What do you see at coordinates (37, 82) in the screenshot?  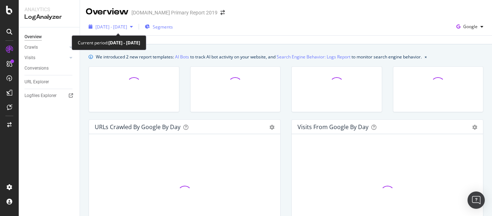 I see `div: URL Explorer` at bounding box center [37, 82].